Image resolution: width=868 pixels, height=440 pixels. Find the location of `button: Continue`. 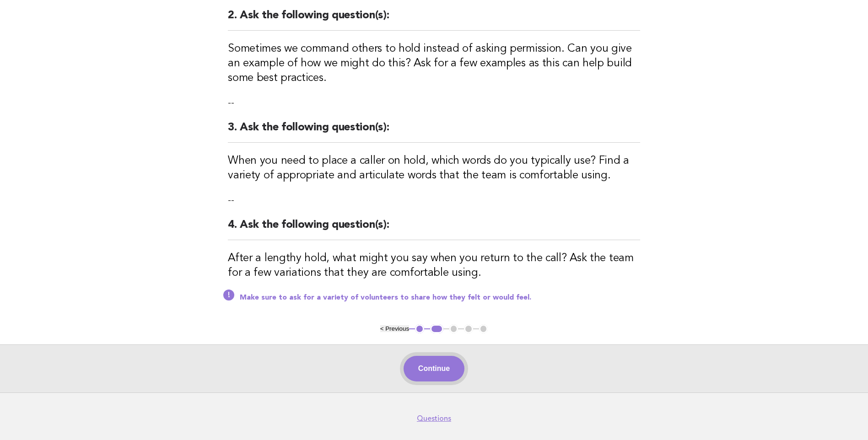

button: Continue is located at coordinates (434, 369).